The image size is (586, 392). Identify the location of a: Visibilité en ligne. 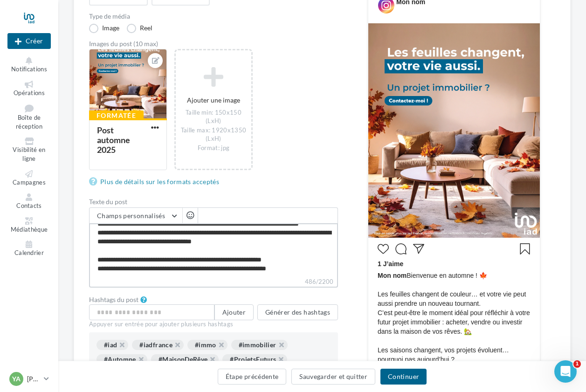
(29, 149).